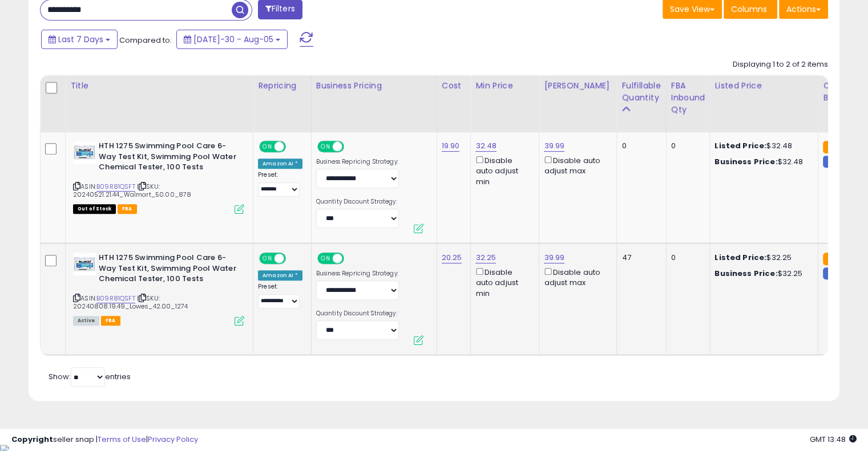 This screenshot has height=451, width=868. What do you see at coordinates (173, 439) in the screenshot?
I see `a: Privacy Policy` at bounding box center [173, 439].